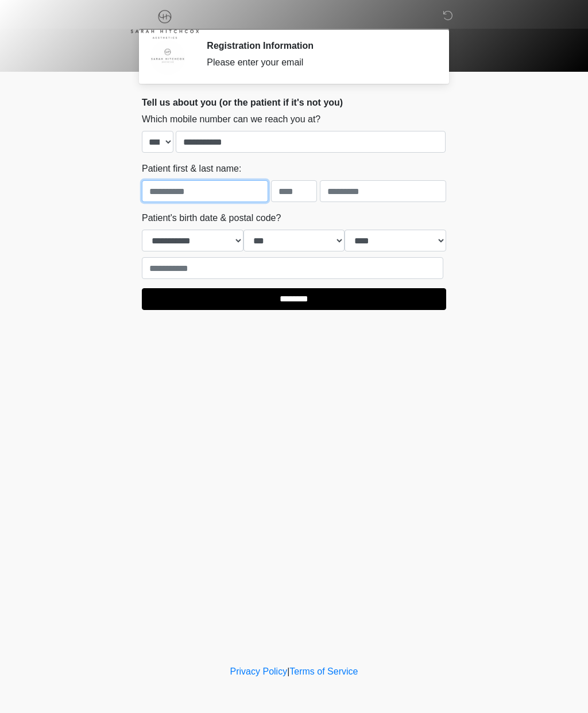  Describe the element at coordinates (211, 218) in the screenshot. I see `label: Patient's birth date & postal code?` at that location.